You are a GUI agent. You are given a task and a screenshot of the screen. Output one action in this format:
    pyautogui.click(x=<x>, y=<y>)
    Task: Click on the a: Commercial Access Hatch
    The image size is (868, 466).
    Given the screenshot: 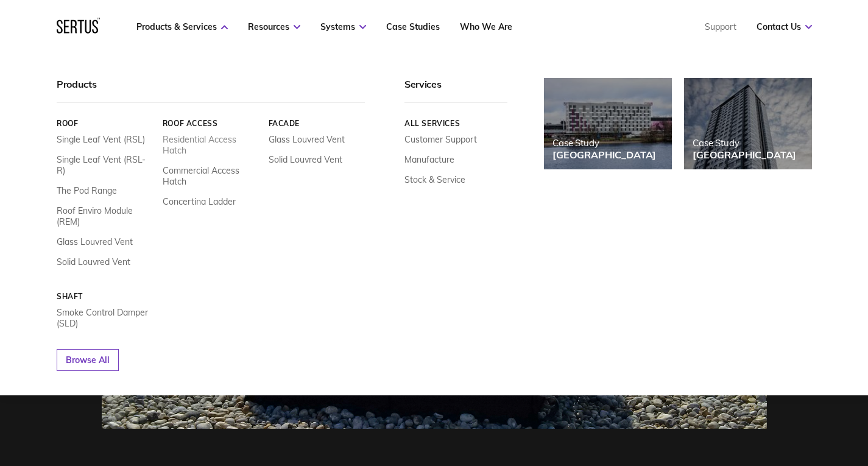 What is the action you would take?
    pyautogui.click(x=210, y=176)
    